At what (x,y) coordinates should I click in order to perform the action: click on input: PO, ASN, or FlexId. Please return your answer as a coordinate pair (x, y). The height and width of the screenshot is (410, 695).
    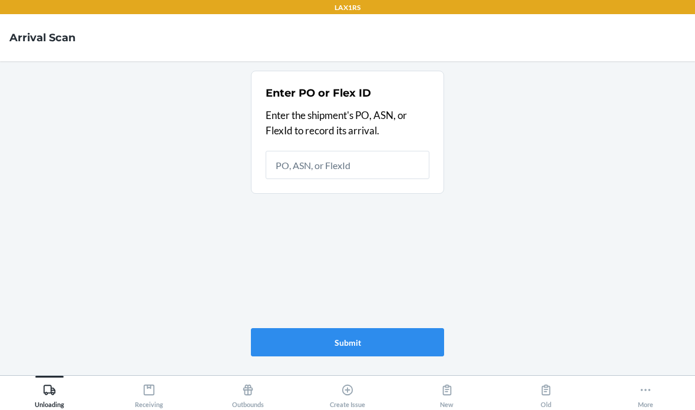
    Looking at the image, I should click on (348, 165).